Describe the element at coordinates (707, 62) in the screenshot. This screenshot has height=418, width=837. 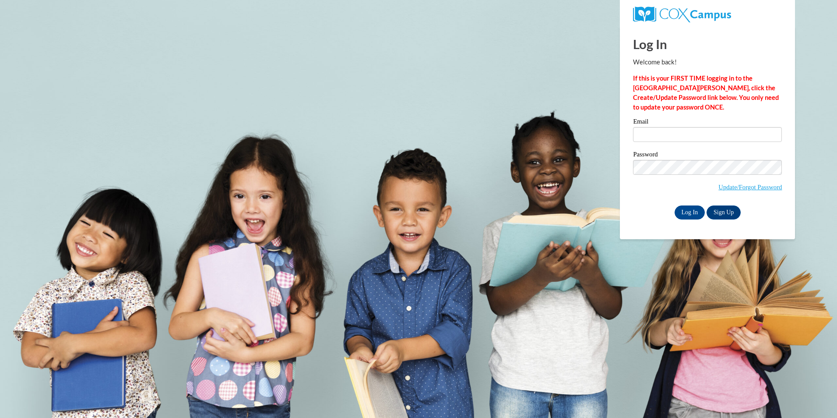
I see `p: Welcome back!` at that location.